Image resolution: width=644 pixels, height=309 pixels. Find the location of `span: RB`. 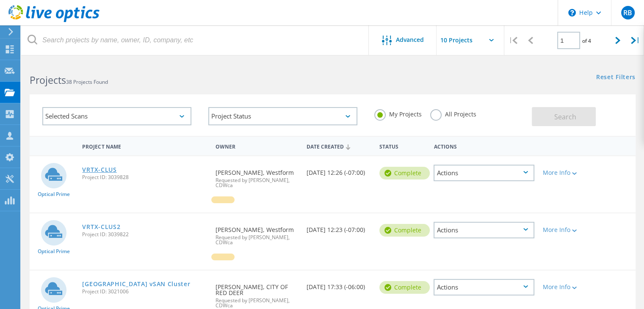

span: RB is located at coordinates (628, 13).